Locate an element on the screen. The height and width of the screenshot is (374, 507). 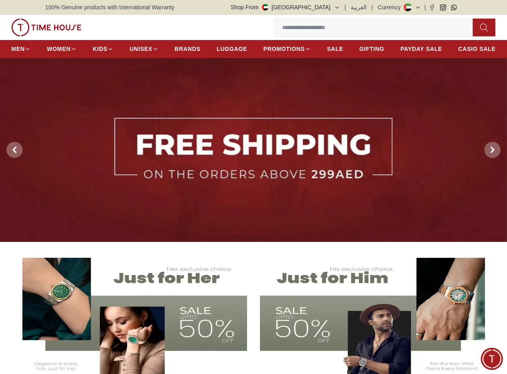
span: KIDS is located at coordinates (100, 49).